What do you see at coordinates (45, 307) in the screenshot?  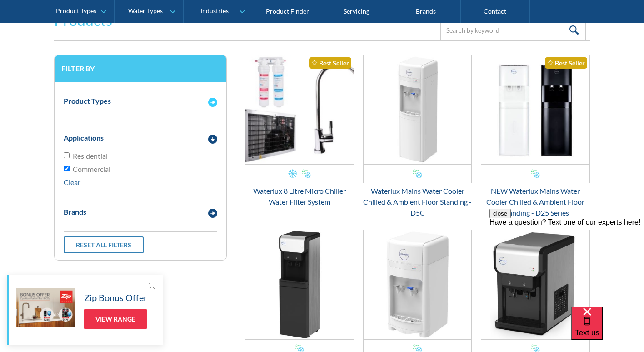 I see `img: Zip Bonus Offer` at bounding box center [45, 307].